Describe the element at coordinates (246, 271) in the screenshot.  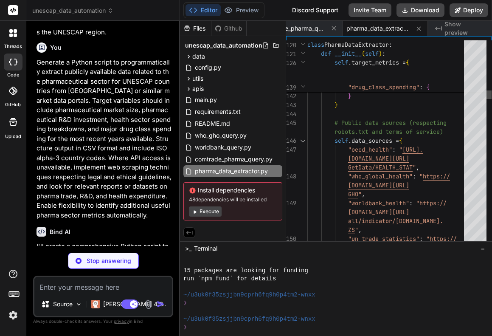
I see `span: 15 packages are looking for funding` at that location.